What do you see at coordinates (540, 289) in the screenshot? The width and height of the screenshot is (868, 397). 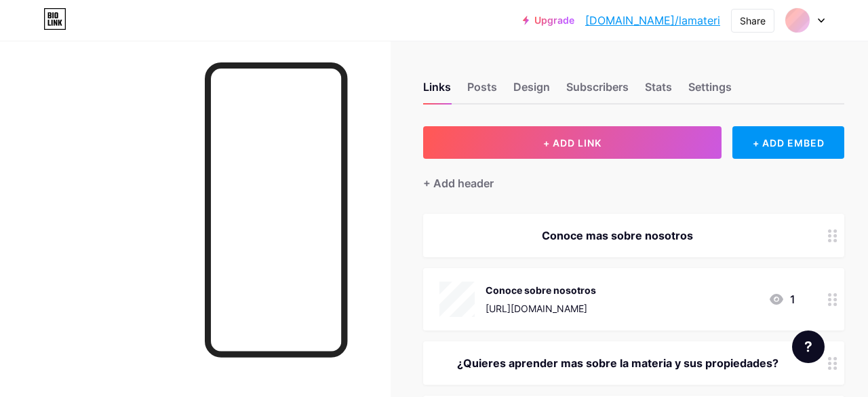 I see `div: Conoce sobre nosotros` at bounding box center [540, 289].